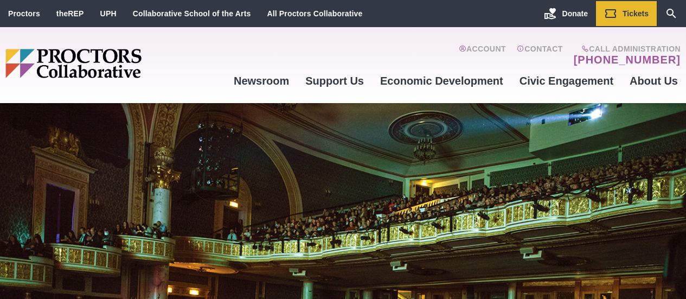  What do you see at coordinates (334, 81) in the screenshot?
I see `a: Support Us` at bounding box center [334, 81].